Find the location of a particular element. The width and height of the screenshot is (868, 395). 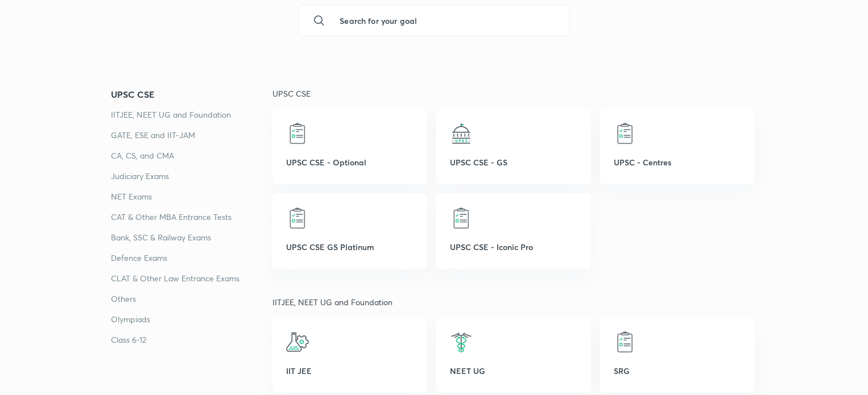

img: UPSC CSE - GS is located at coordinates (461, 133).